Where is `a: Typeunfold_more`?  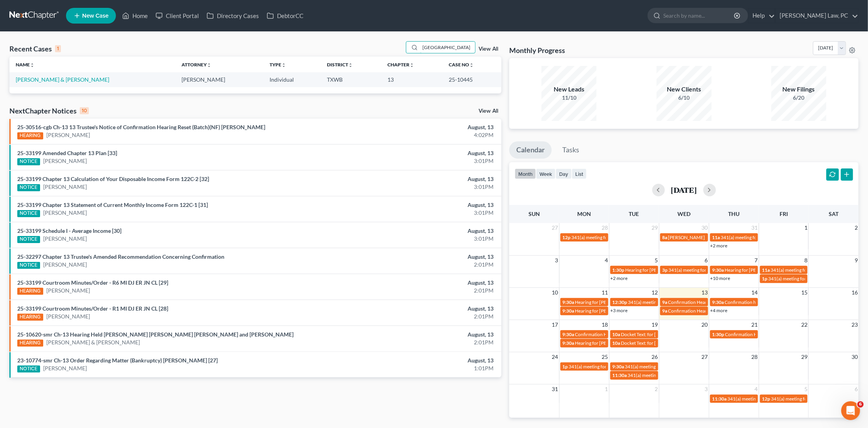
a: Typeunfold_more is located at coordinates (278, 64).